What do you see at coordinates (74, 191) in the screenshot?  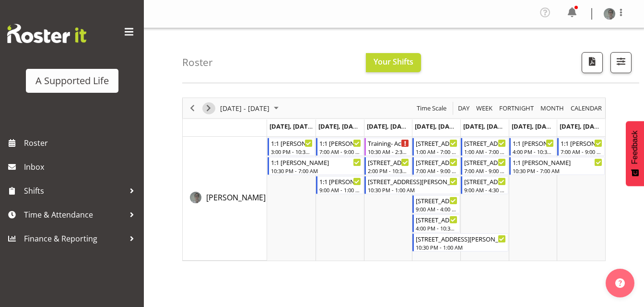 I see `span: Shifts` at bounding box center [74, 191].